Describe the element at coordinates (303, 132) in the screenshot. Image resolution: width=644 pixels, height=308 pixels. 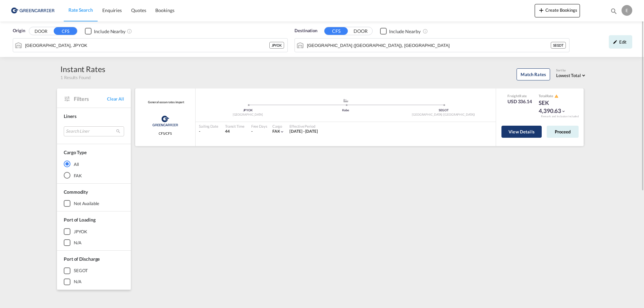
I see `div: 15 Sep 2025 - 30 Sep 2025` at that location.